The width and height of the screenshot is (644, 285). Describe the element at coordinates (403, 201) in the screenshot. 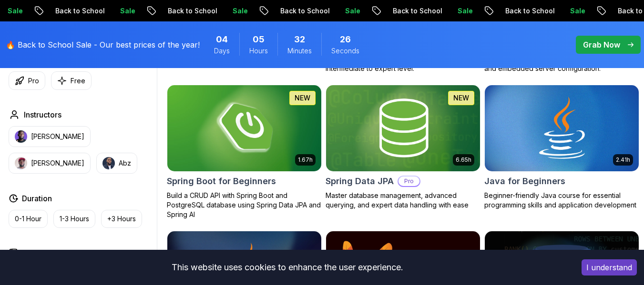

I see `p: Master database management, advanced querying, and expert data handling with ease` at that location.